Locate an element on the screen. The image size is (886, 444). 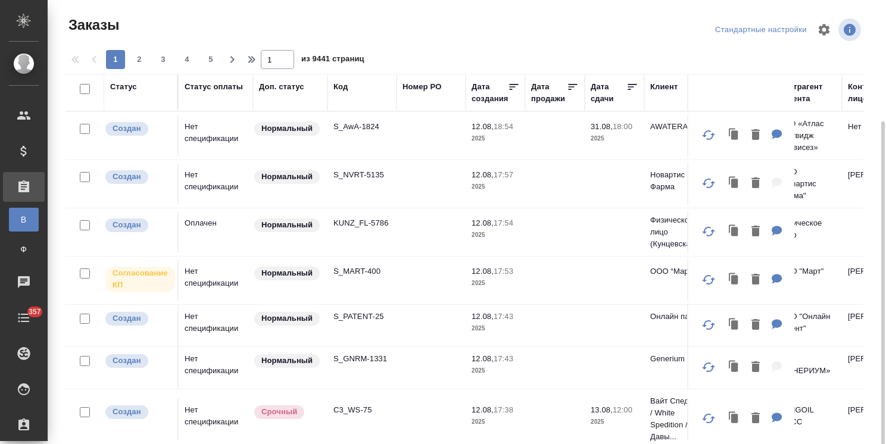
p: Generium is located at coordinates (679, 359).